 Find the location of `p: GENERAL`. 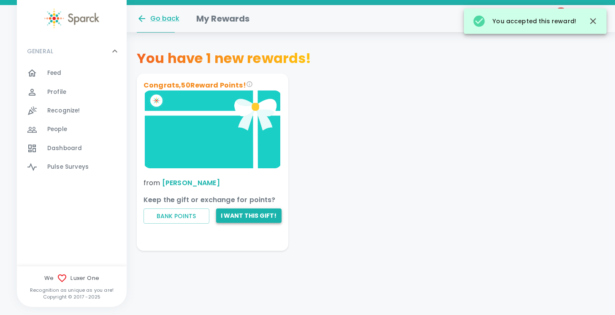

p: GENERAL is located at coordinates (40, 51).